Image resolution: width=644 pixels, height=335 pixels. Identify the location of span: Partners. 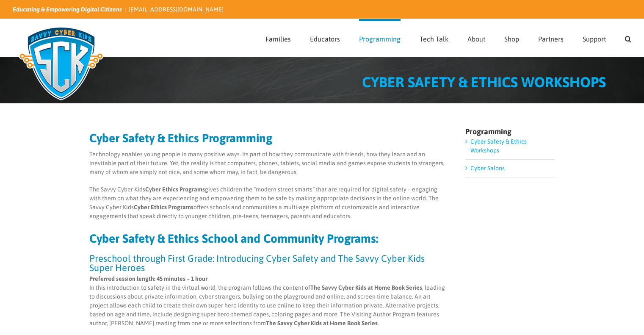
(551, 39).